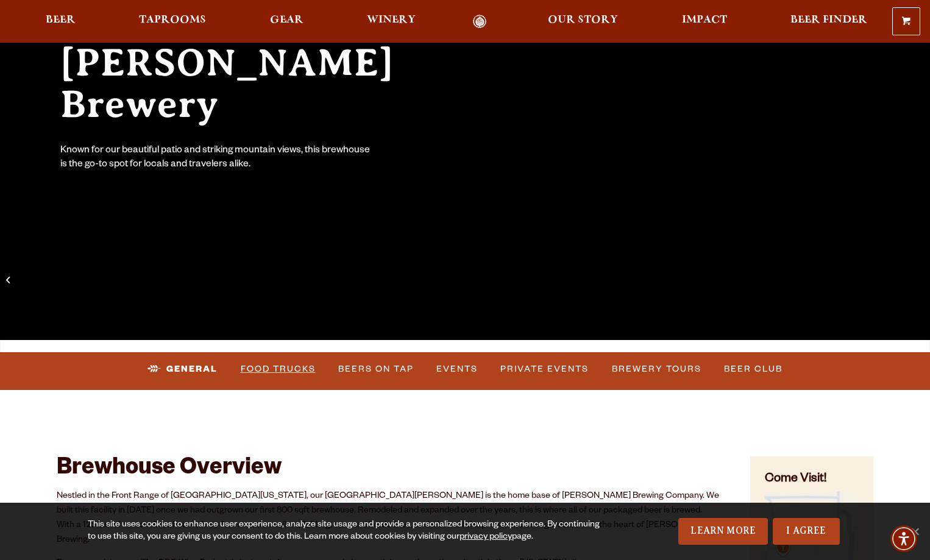  Describe the element at coordinates (349, 532) in the screenshot. I see `div: This site uses cookies to enhance user experience, analyze site usage and provide a personalized ...` at that location.